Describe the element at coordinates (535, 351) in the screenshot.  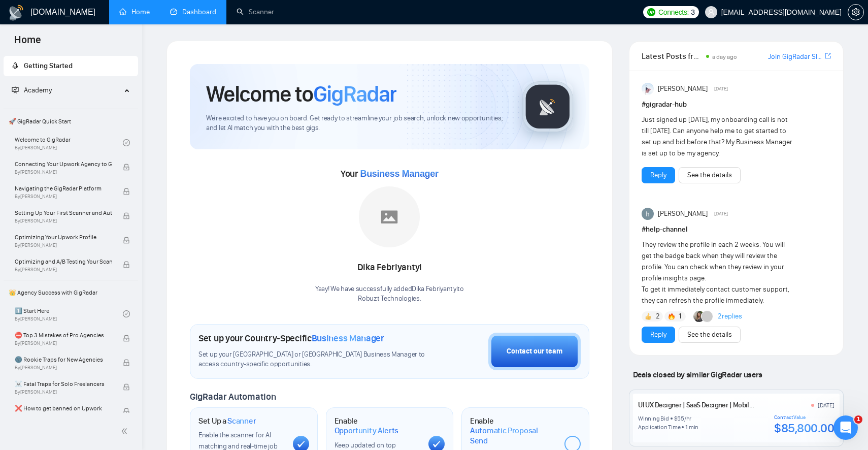
I see `button: Contact our team` at that location.